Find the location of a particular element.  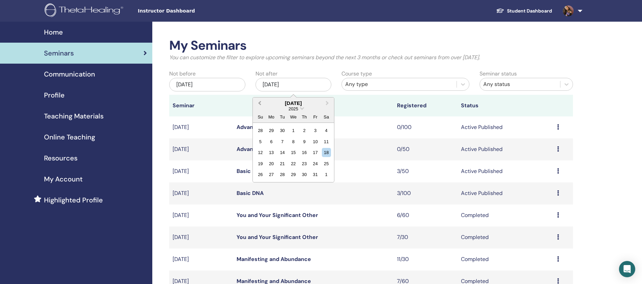

div: Choose Friday, October 3rd, 2025 is located at coordinates (315, 130).